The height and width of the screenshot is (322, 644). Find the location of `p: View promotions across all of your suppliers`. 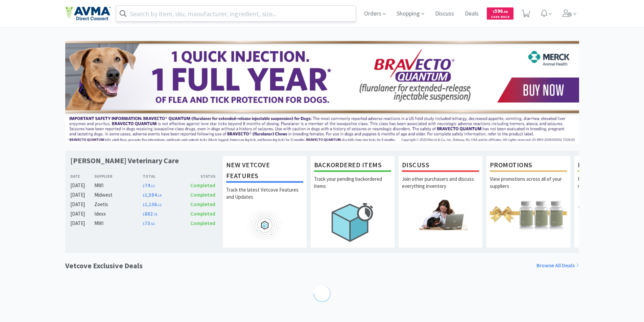

p: View promotions across all of your suppliers is located at coordinates (528, 187).